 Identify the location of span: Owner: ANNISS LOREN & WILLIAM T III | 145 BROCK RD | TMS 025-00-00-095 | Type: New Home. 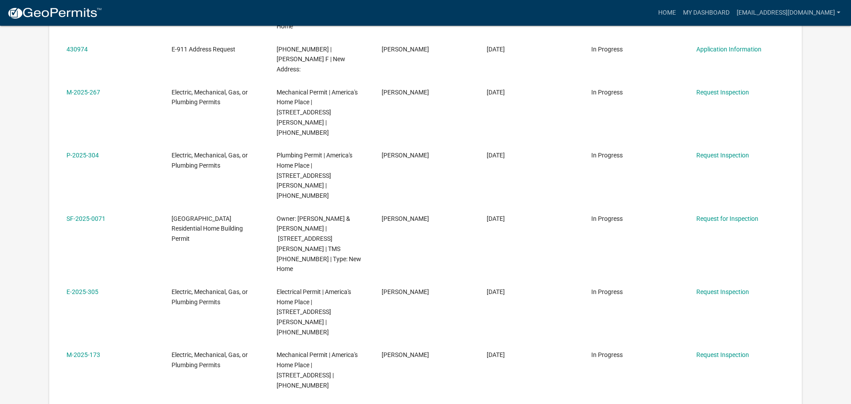
(319, 244).